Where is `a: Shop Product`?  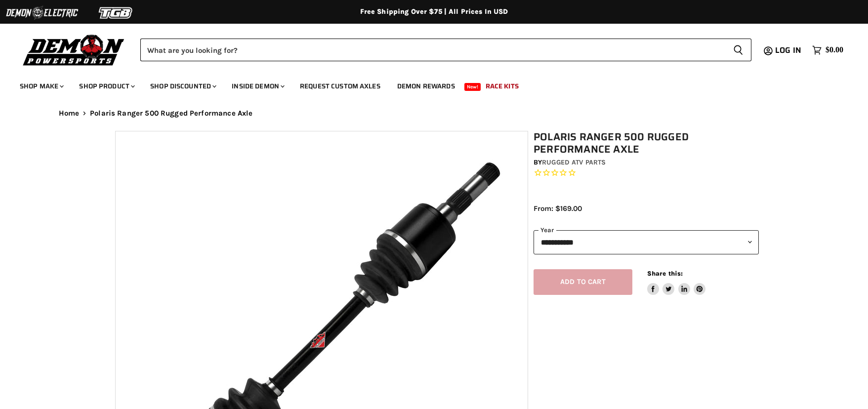 a: Shop Product is located at coordinates (106, 86).